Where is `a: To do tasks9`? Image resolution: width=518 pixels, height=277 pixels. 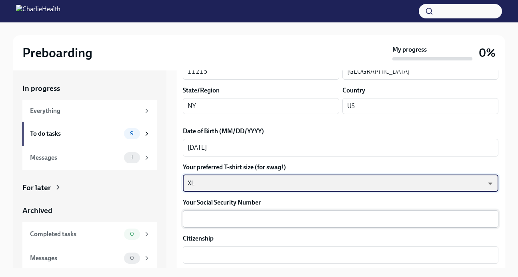 a: To do tasks9 is located at coordinates (90, 134).